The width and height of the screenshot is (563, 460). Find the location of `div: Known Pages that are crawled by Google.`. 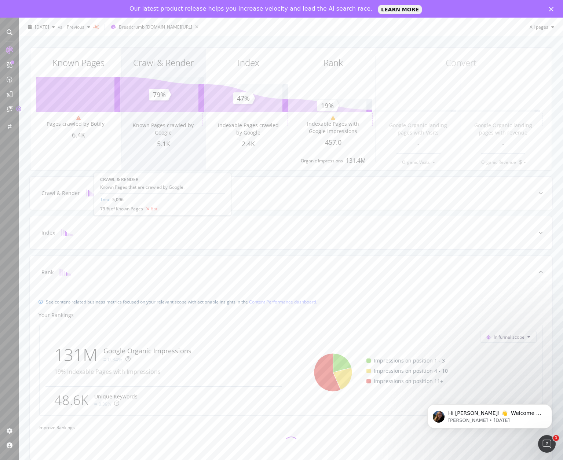

div: Known Pages that are crawled by Google. is located at coordinates (163, 187).